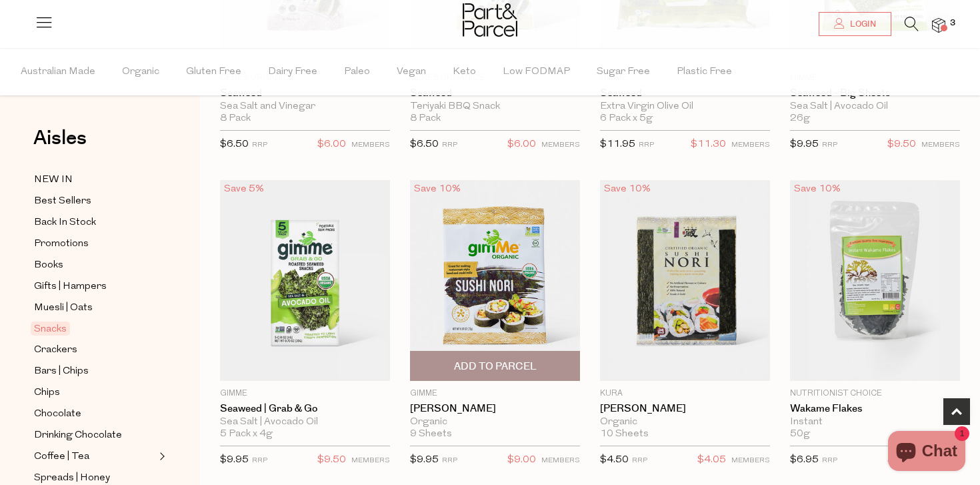  I want to click on span: $9.00, so click(521, 460).